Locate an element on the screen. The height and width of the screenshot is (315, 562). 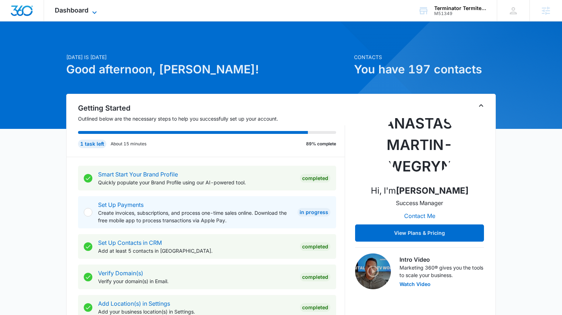
div: In Progress is located at coordinates (314, 212).